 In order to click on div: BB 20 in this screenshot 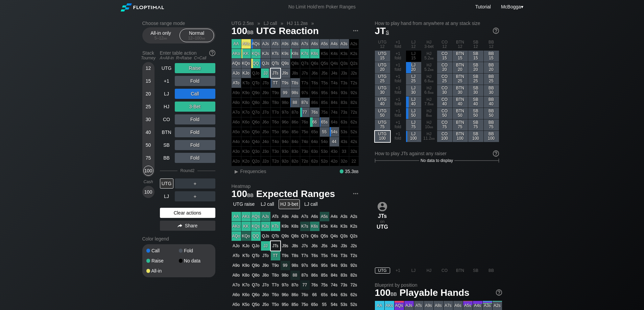, I will do `click(491, 68)`.